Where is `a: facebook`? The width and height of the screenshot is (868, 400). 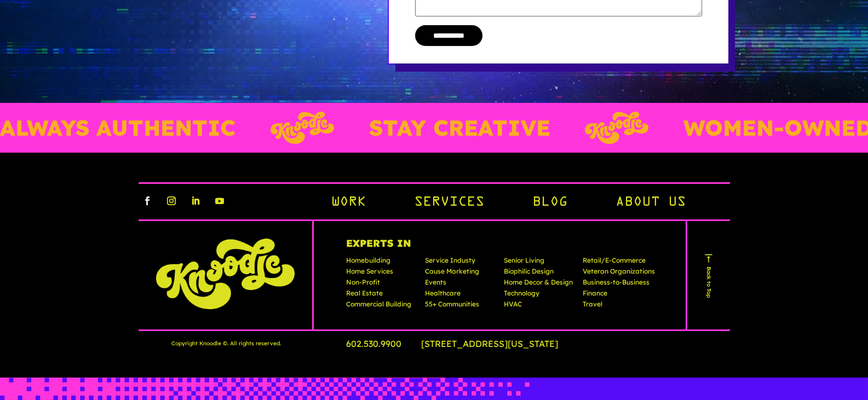 a: facebook is located at coordinates (147, 201).